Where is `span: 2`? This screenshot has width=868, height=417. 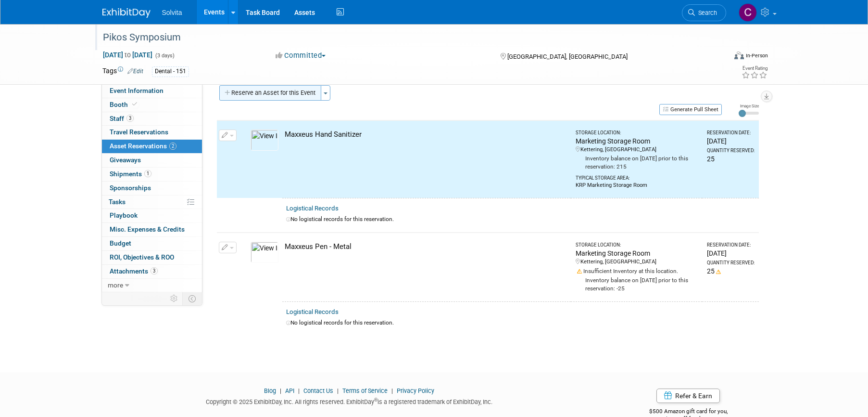 span: 2 is located at coordinates (172, 146).